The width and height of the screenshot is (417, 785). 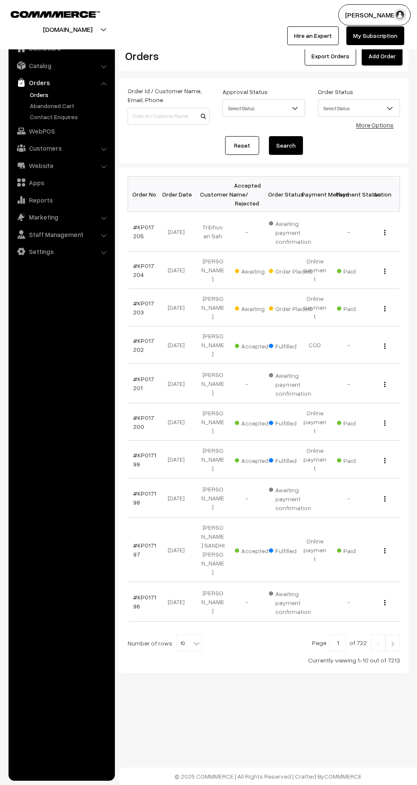 What do you see at coordinates (55, 14) in the screenshot?
I see `img: COMMMERCE` at bounding box center [55, 14].